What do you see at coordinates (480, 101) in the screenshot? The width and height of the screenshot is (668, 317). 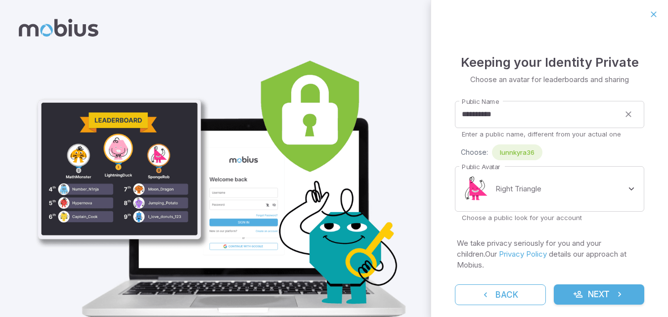 I see `label: Public Name` at bounding box center [480, 101].